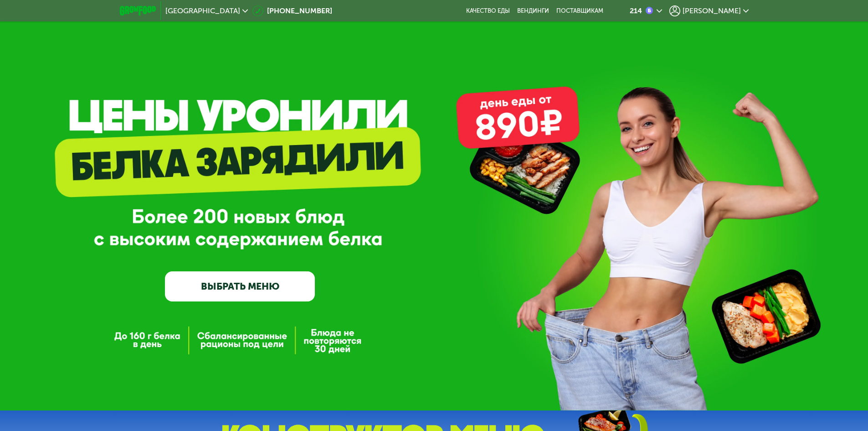 The image size is (868, 431). I want to click on div: 214, so click(636, 11).